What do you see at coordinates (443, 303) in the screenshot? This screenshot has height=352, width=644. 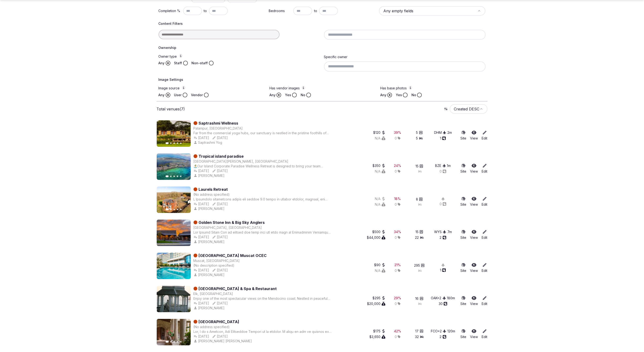 I see `button: 30` at bounding box center [443, 303].